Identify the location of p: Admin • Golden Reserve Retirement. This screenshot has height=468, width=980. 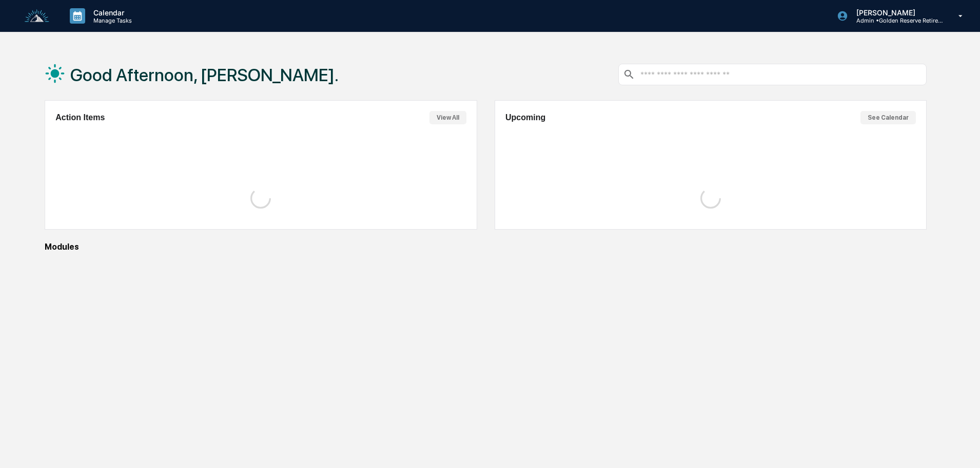
(896, 21).